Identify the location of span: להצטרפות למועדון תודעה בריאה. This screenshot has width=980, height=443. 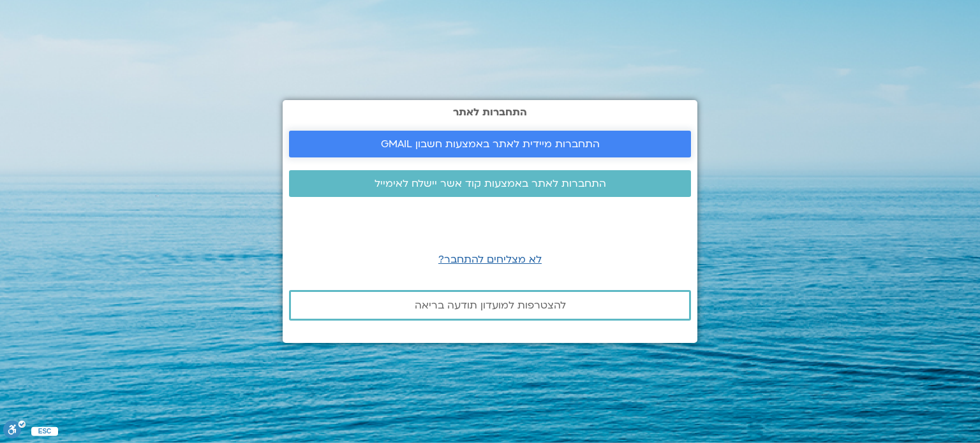
(490, 305).